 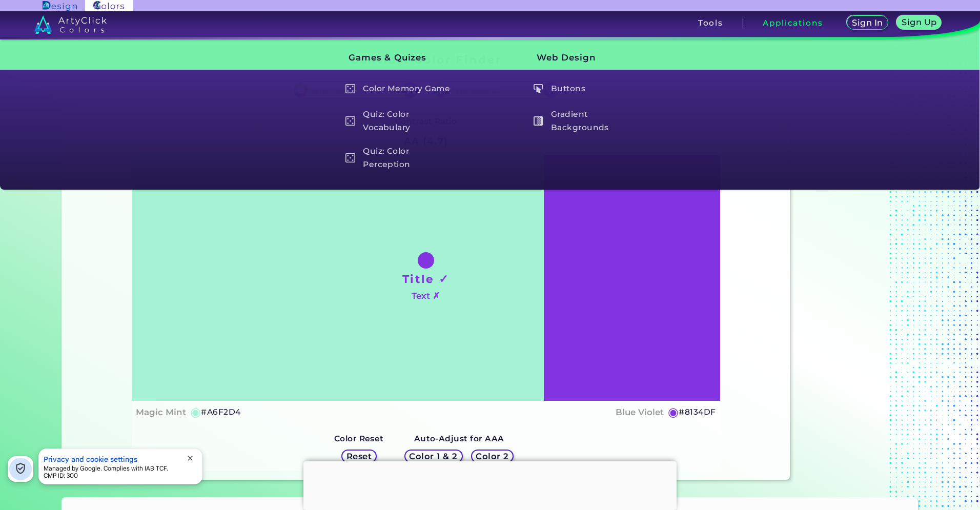 What do you see at coordinates (459, 439) in the screenshot?
I see `strong: Auto-Adjust for AAA` at bounding box center [459, 439].